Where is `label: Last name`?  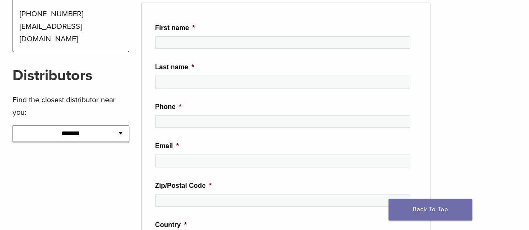
label: Last name is located at coordinates (174, 67).